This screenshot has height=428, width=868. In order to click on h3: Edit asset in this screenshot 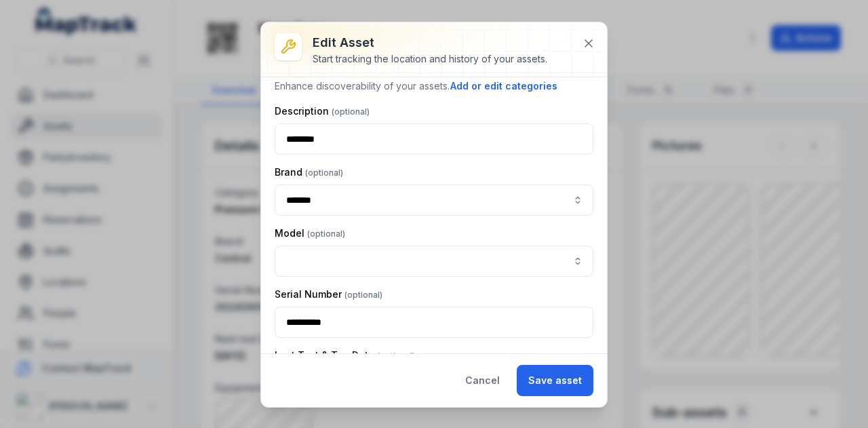, I will do `click(430, 43)`.